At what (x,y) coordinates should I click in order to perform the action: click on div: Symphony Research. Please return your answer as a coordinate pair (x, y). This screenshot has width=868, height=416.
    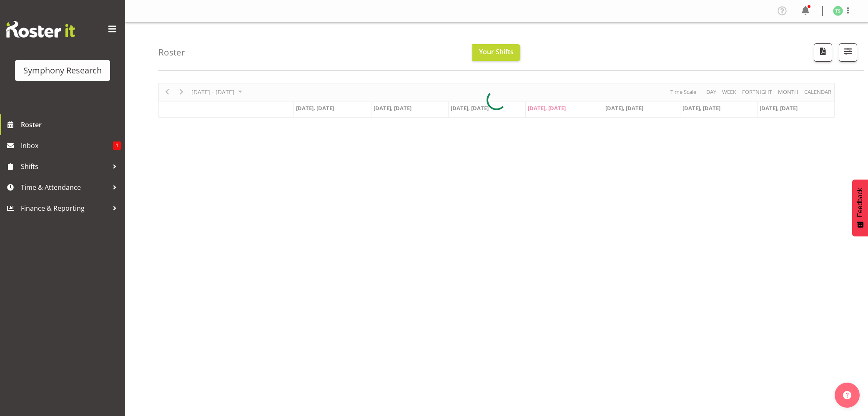
    Looking at the image, I should click on (63, 70).